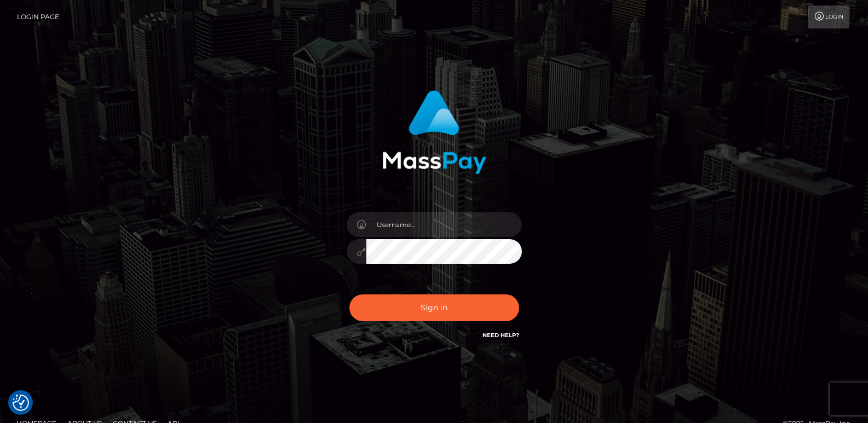  I want to click on button: Sign in, so click(434, 308).